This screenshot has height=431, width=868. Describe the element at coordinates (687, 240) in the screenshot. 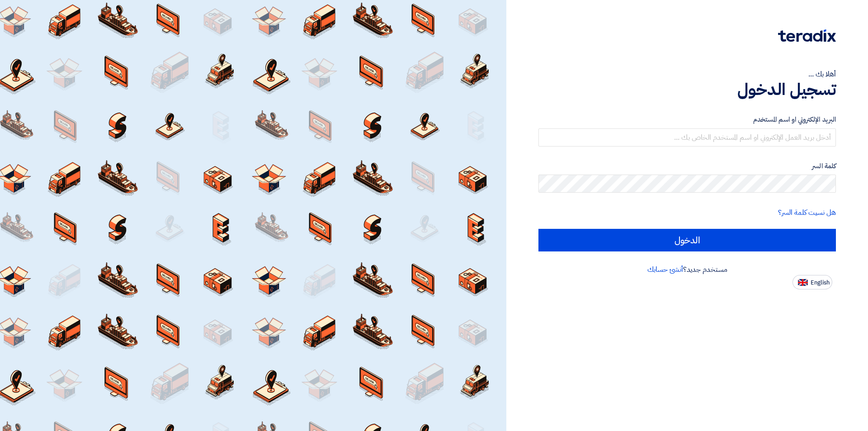

I see `input: الدخول` at that location.